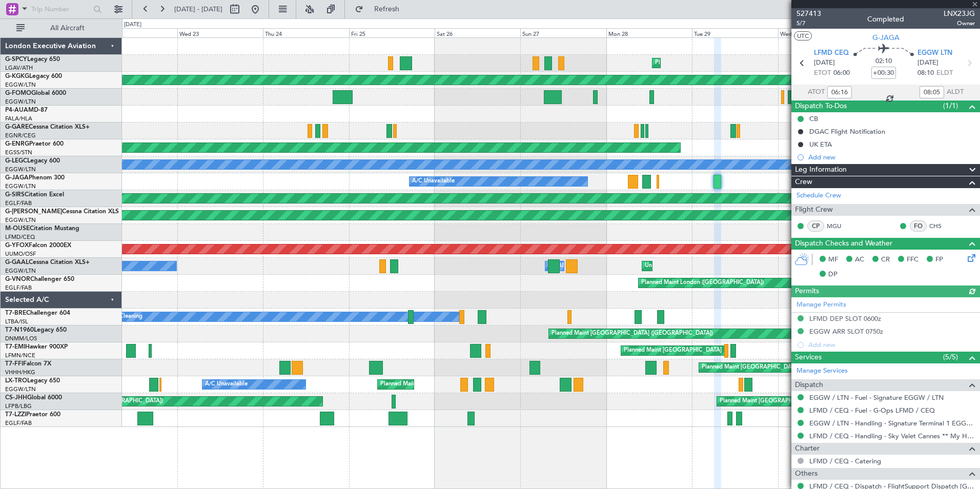  I want to click on span: G-GAAL, so click(17, 263).